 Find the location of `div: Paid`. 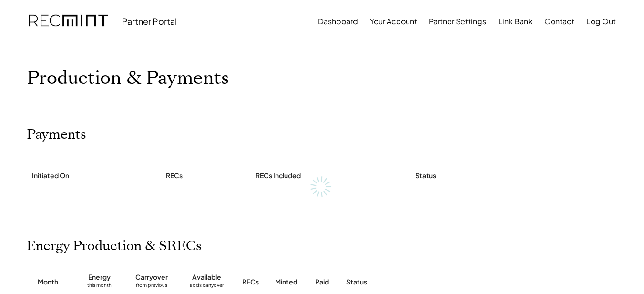

div: Paid is located at coordinates (322, 282).